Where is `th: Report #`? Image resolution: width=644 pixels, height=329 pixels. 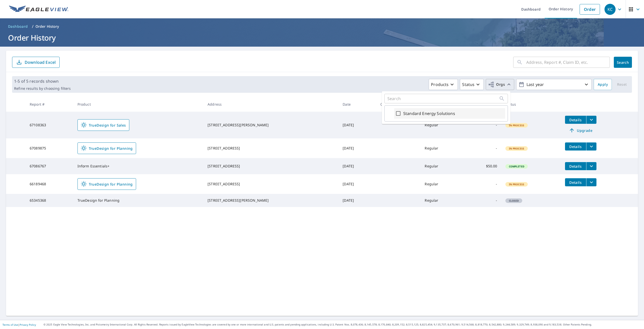 th: Report # is located at coordinates (49, 104).